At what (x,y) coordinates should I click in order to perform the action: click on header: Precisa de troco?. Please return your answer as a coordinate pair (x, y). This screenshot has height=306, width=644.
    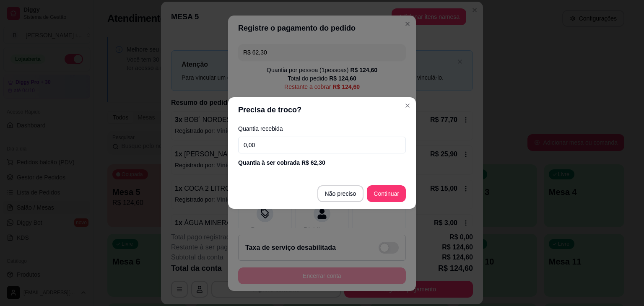
    Looking at the image, I should click on (322, 110).